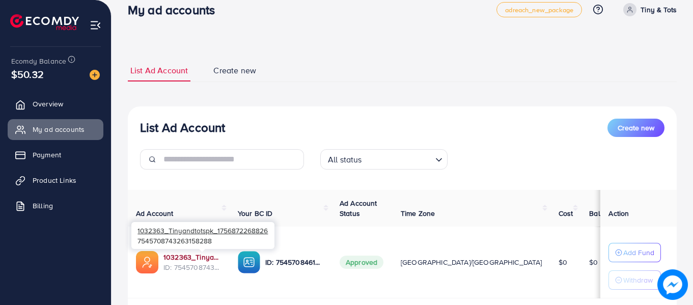 This screenshot has height=305, width=693. I want to click on p: Tiny & Tots, so click(658, 10).